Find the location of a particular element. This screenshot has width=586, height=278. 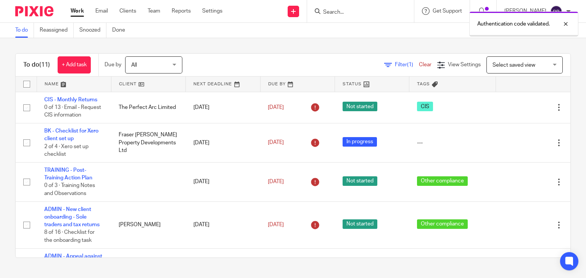

a: Done is located at coordinates (121, 30).